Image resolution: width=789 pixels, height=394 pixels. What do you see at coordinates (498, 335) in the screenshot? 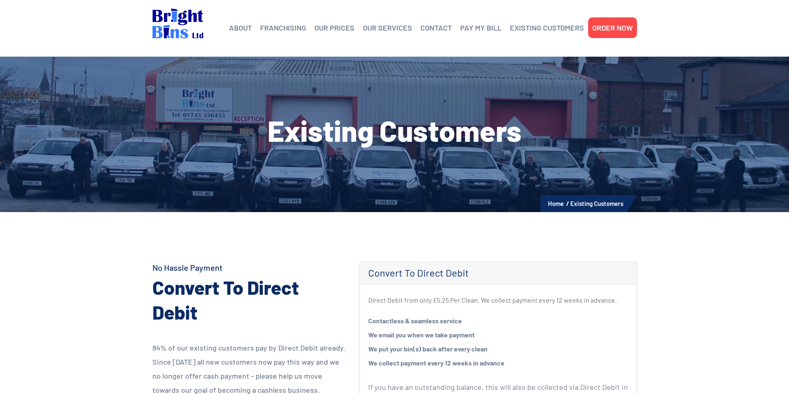
I see `li: We email you when we take payment` at bounding box center [498, 335].